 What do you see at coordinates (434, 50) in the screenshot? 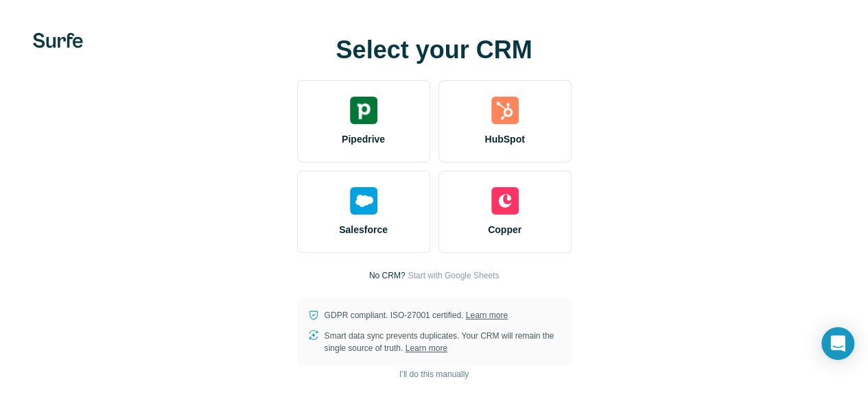
I see `h1: Select your CRM` at bounding box center [434, 50].